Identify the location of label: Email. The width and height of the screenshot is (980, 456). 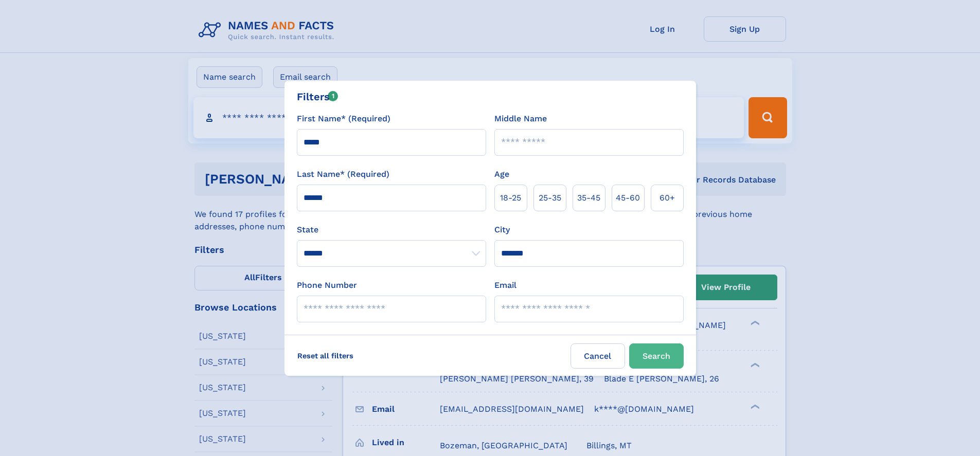
(505, 285).